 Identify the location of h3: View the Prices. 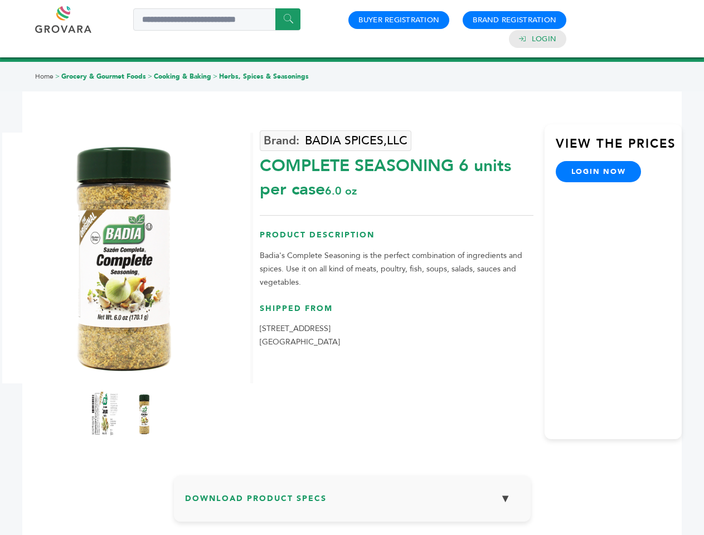
(619, 148).